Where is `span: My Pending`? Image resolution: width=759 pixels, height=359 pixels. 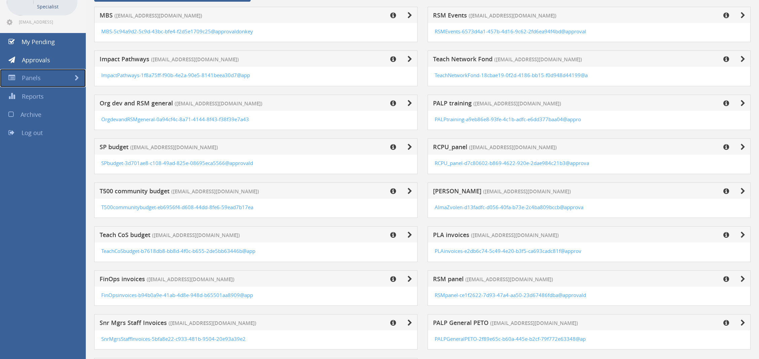
span: My Pending is located at coordinates (38, 42).